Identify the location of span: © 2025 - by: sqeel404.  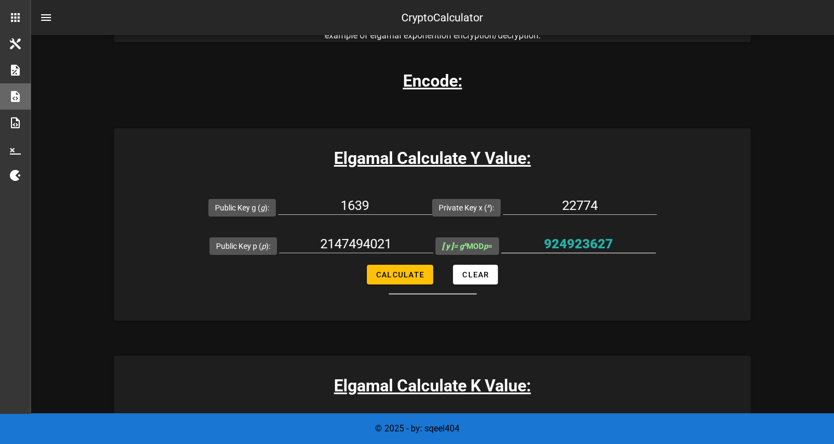
(417, 428).